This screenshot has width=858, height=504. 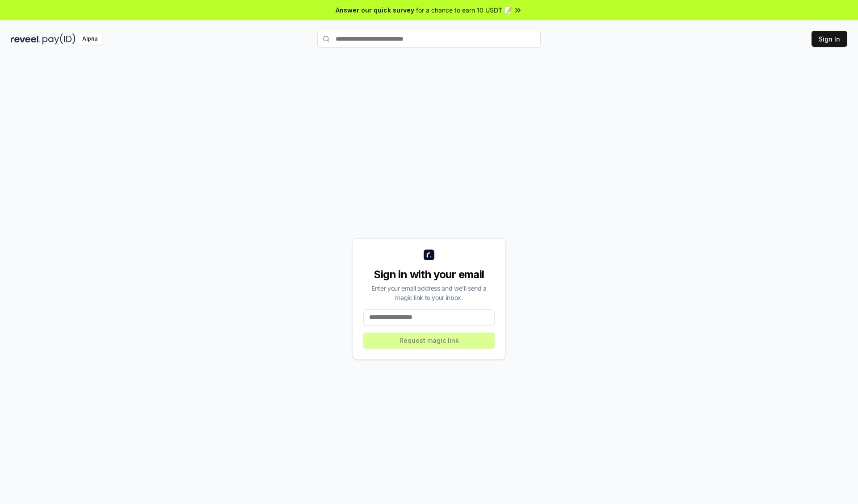 What do you see at coordinates (829, 39) in the screenshot?
I see `button: Sign In` at bounding box center [829, 39].